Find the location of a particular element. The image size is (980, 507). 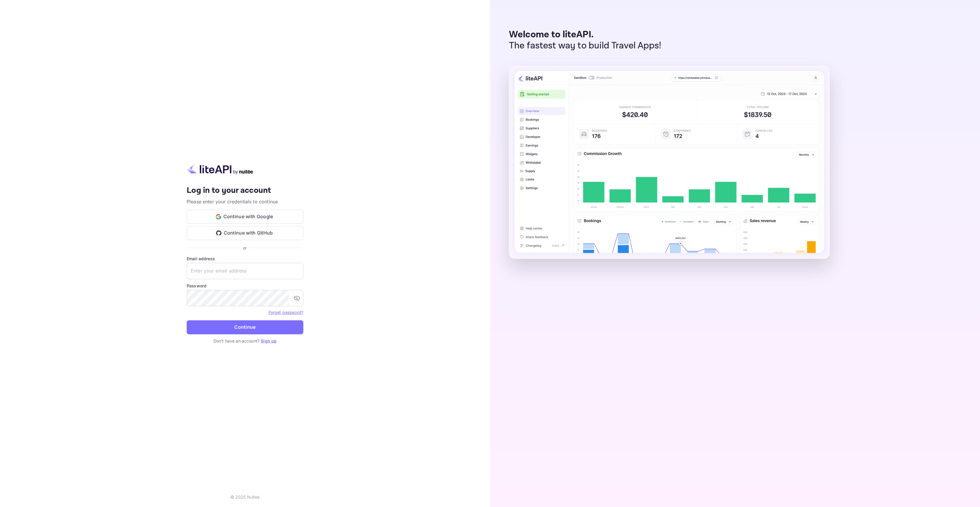

a: Forget password? is located at coordinates (286, 312).